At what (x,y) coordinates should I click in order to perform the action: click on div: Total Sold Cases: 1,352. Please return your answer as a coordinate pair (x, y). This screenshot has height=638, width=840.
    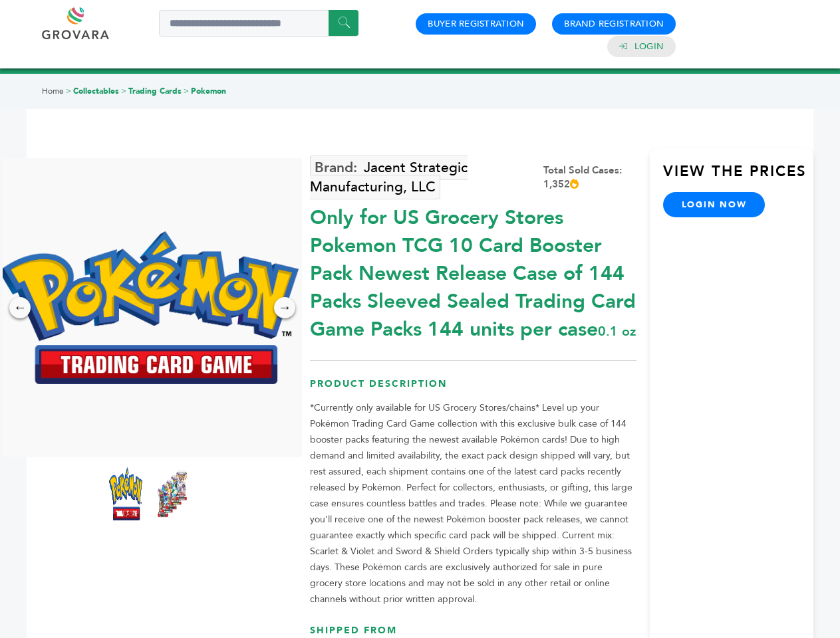
    Looking at the image, I should click on (589, 177).